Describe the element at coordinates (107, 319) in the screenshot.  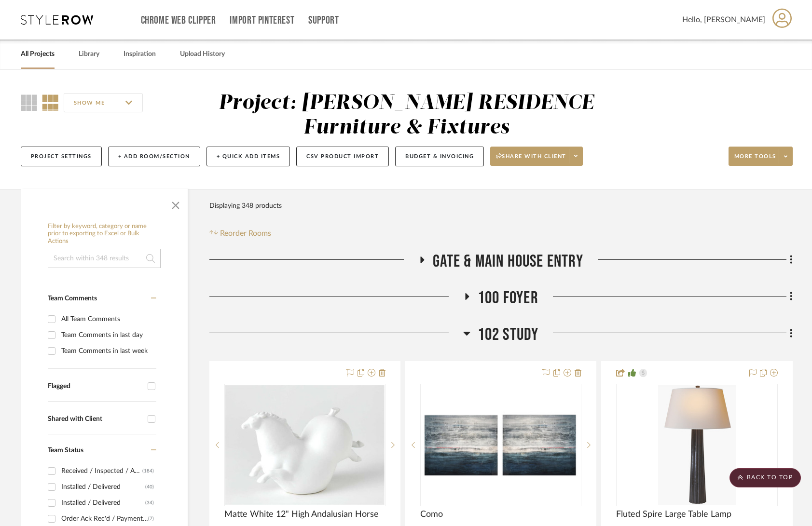
I see `div: All Team Comments` at that location.